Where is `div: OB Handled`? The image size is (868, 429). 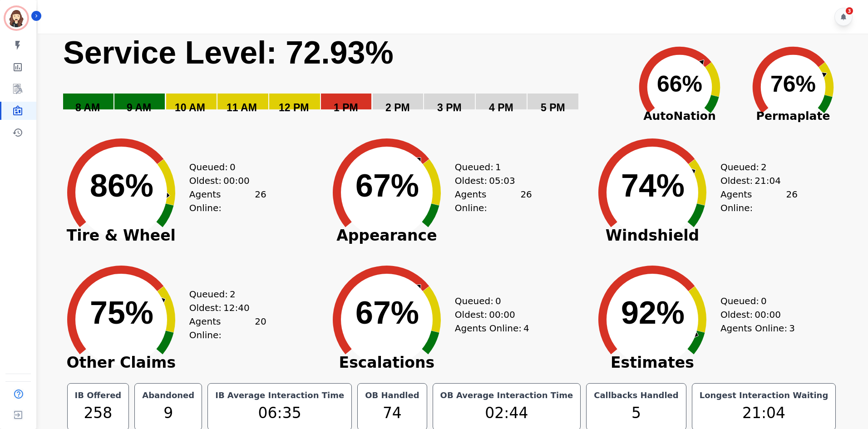 div: OB Handled is located at coordinates (392, 395).